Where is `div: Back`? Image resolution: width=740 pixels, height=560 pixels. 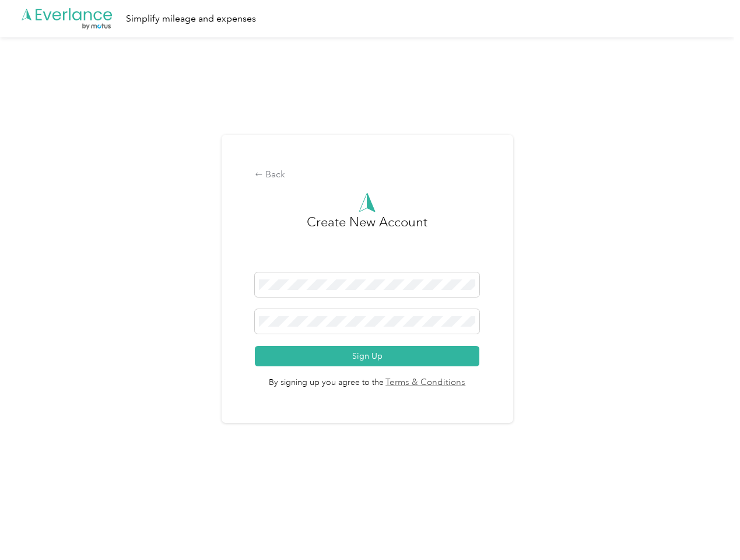 div: Back is located at coordinates (367, 175).